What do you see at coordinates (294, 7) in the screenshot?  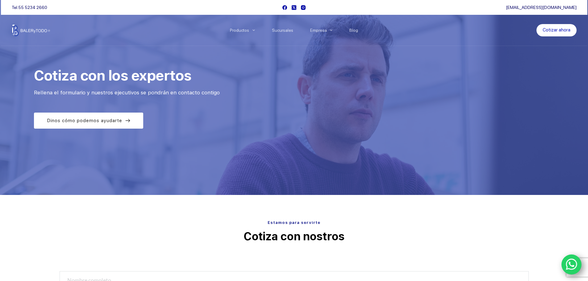 I see `a: X (Twitter)` at bounding box center [294, 7].